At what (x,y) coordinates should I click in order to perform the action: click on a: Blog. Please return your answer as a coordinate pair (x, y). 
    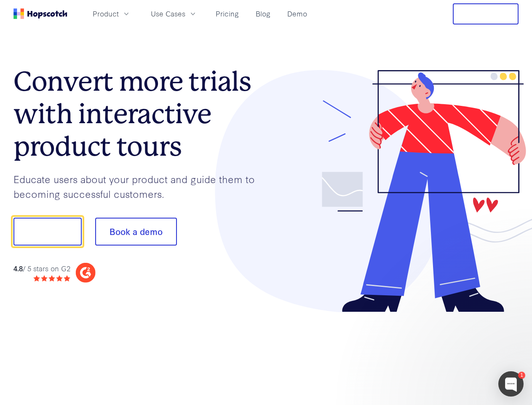
    Looking at the image, I should click on (263, 13).